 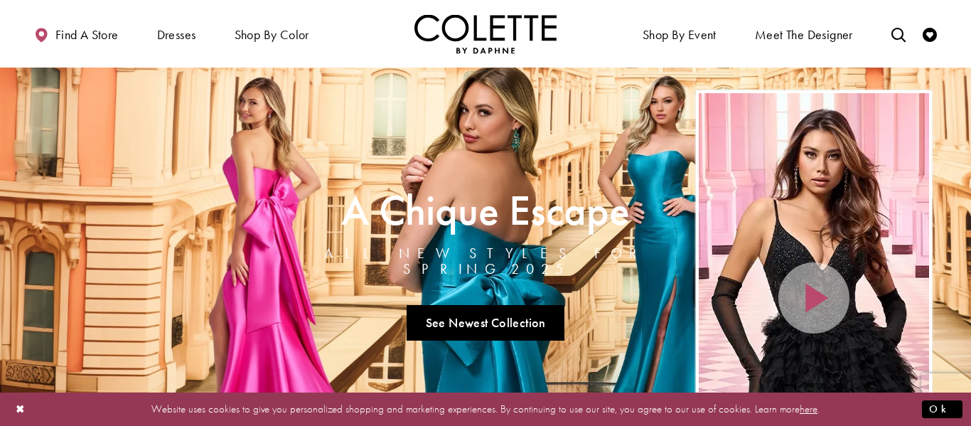 I want to click on button: Submit Dialog, so click(x=942, y=409).